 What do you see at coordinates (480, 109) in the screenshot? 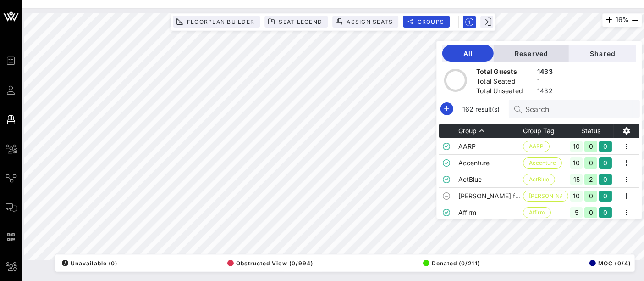
I see `span: 162 result(s)` at bounding box center [480, 109].